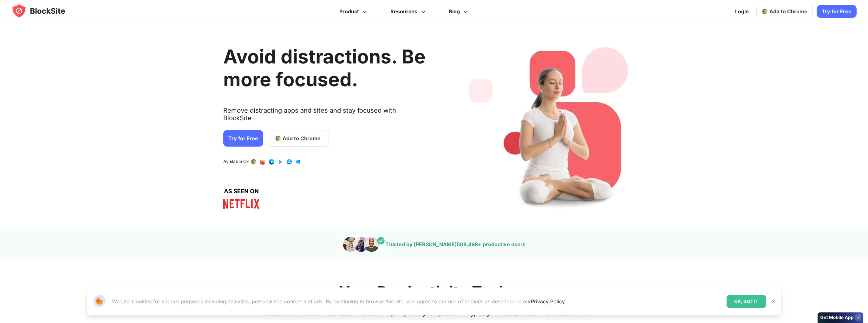 The width and height of the screenshot is (868, 323). I want to click on div: OK, GOT IT, so click(746, 301).